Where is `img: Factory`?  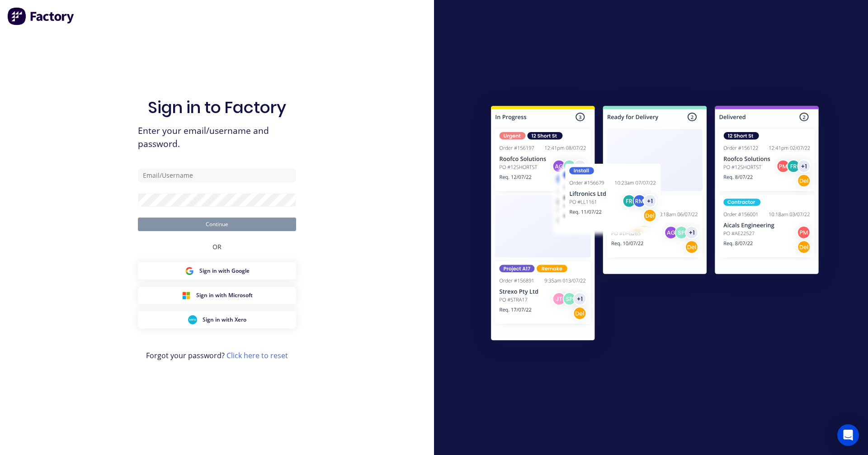
img: Factory is located at coordinates (41, 16).